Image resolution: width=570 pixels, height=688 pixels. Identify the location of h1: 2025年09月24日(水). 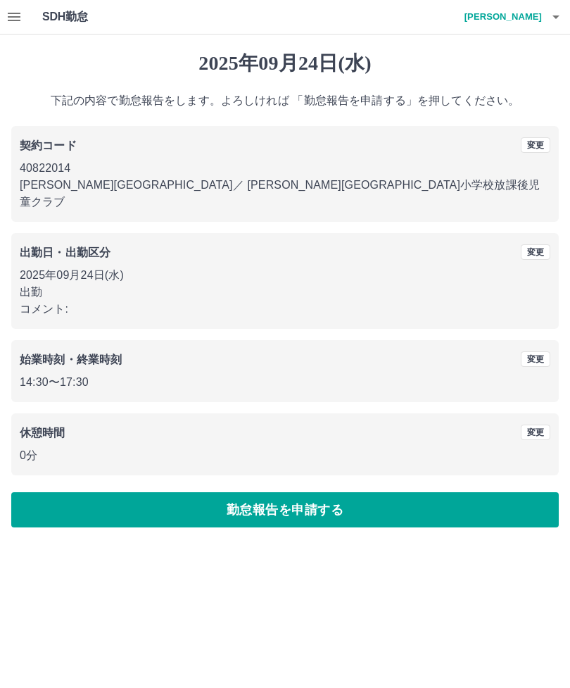
(285, 63).